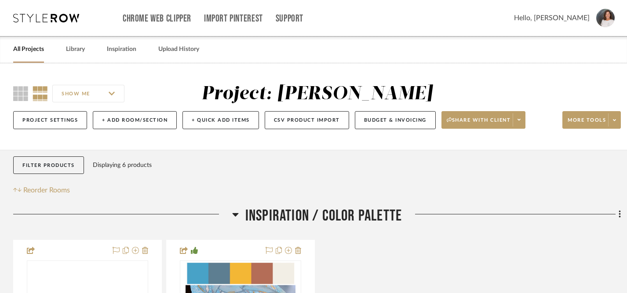 The height and width of the screenshot is (293, 627). Describe the element at coordinates (484, 120) in the screenshot. I see `button: Share with client` at that location.